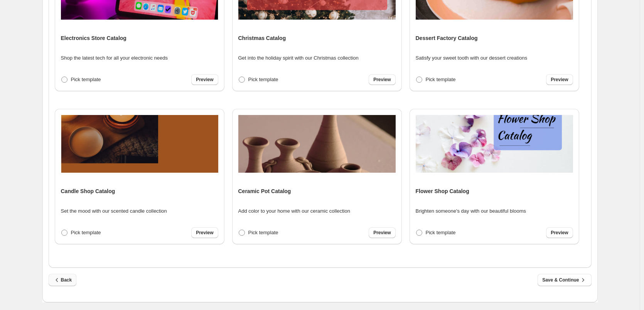 Image resolution: width=644 pixels, height=310 pixels. Describe the element at coordinates (447, 38) in the screenshot. I see `h4: Dessert Factory Catalog` at that location.